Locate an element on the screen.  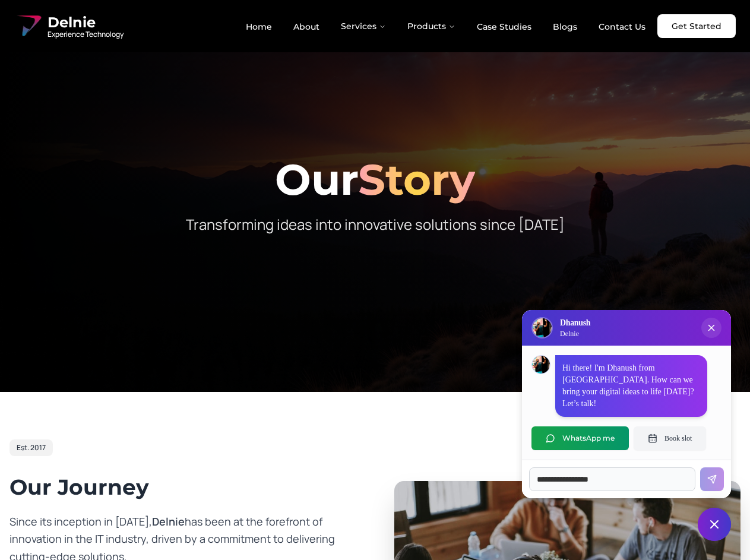
a: Blogs is located at coordinates (564, 27).